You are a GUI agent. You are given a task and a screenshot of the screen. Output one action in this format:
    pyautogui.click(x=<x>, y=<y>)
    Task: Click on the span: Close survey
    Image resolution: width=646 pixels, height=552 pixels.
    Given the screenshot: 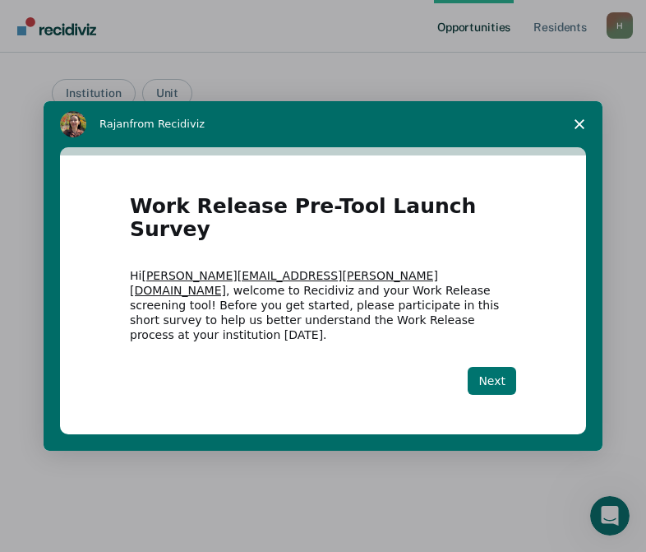 What is the action you would take?
    pyautogui.click(x=580, y=124)
    